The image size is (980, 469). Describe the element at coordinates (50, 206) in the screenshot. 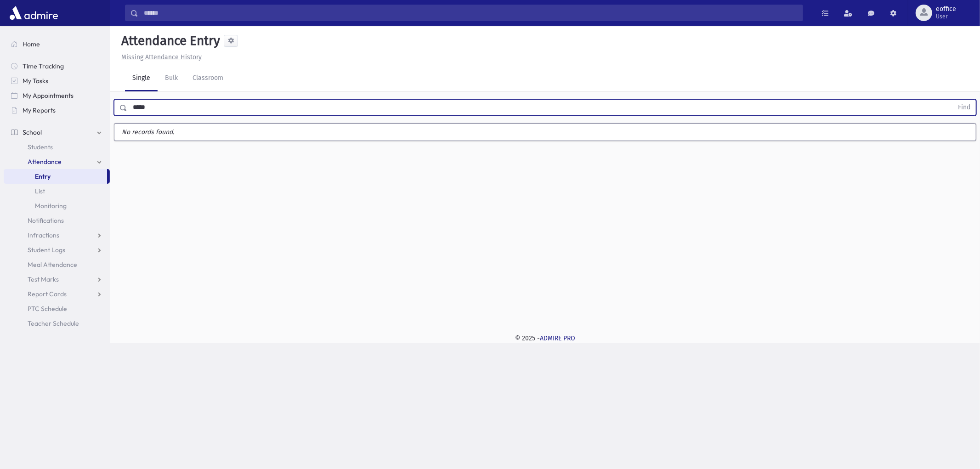

I see `span: Monitoring` at that location.